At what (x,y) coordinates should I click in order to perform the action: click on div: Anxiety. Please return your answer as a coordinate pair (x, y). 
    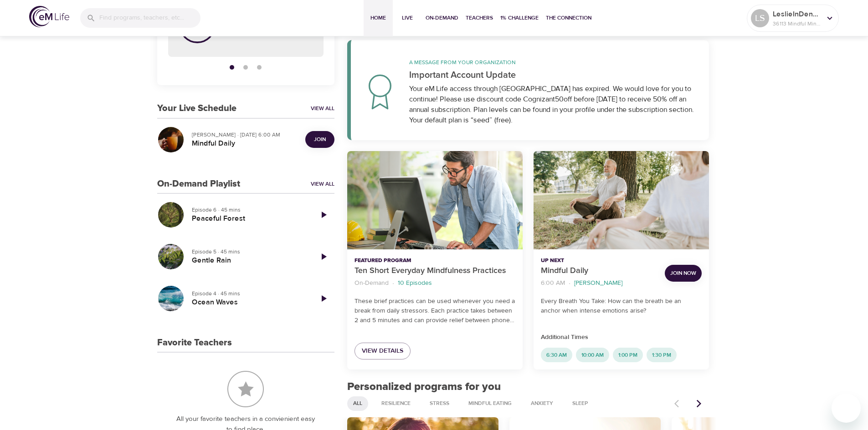
    Looking at the image, I should click on (542, 404).